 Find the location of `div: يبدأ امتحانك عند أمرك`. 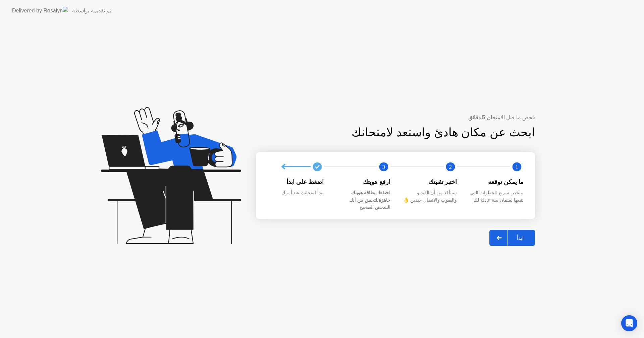

div: يبدأ امتحانك عند أمرك is located at coordinates (296, 193).